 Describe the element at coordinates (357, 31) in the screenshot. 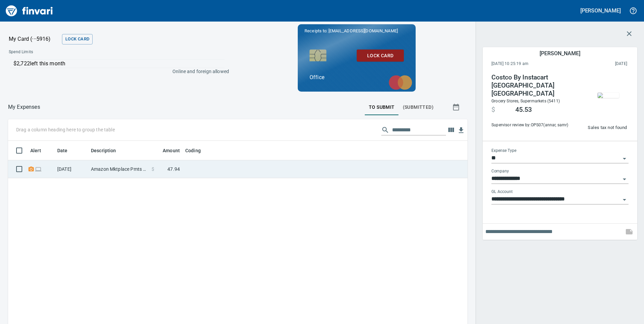

I see `p: Receipts to:` at that location.